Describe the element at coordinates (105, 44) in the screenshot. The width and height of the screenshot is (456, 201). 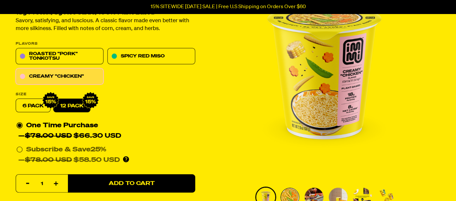
I see `p: Flavors` at that location.